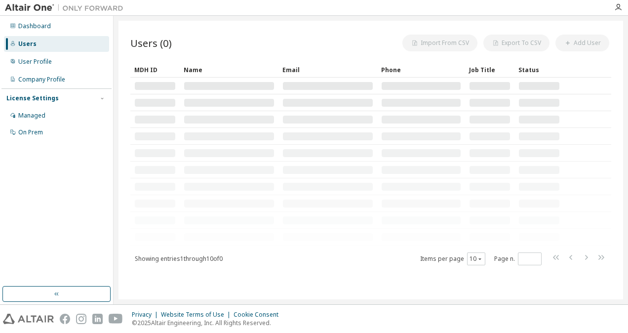  Describe the element at coordinates (476, 259) in the screenshot. I see `button: 10` at that location.